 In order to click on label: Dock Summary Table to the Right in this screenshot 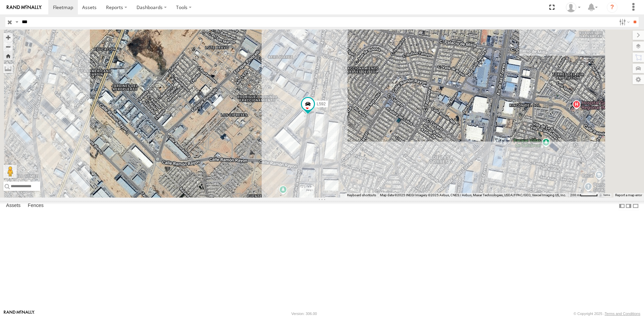, I will do `click(628, 206)`.